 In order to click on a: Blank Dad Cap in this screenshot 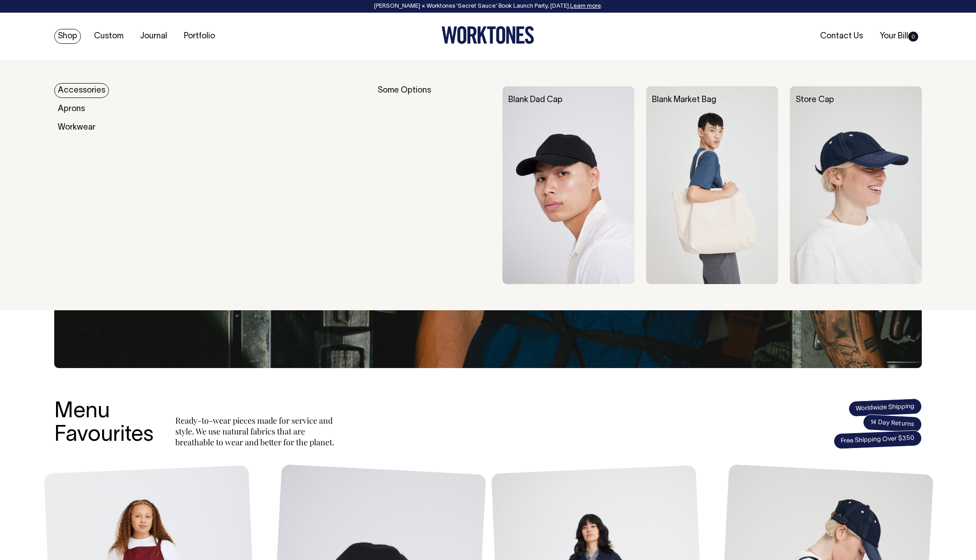, I will do `click(536, 100)`.